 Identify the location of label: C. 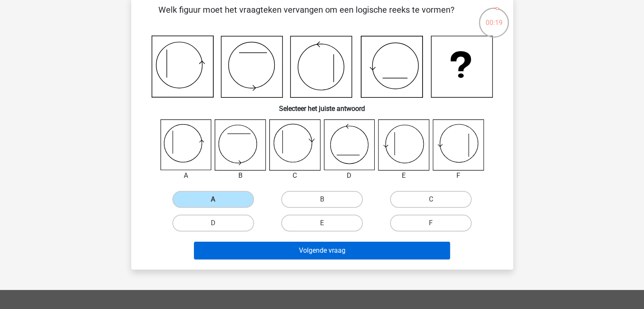
(431, 199).